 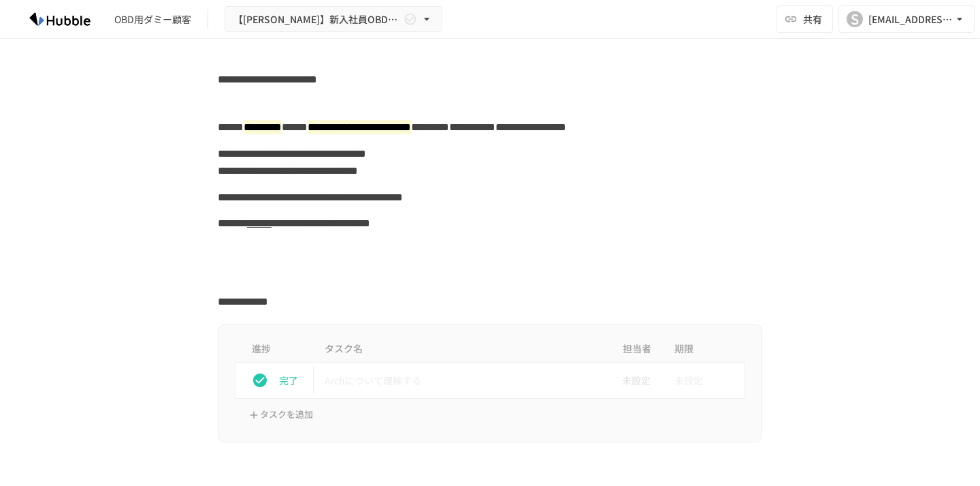 What do you see at coordinates (462, 349) in the screenshot?
I see `th: タスク名` at bounding box center [462, 349].